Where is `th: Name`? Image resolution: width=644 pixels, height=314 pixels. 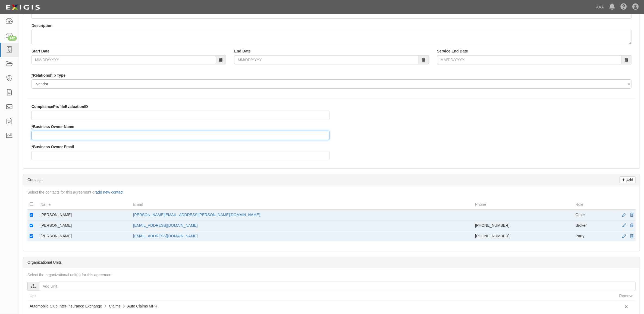 th: Name is located at coordinates (85, 204).